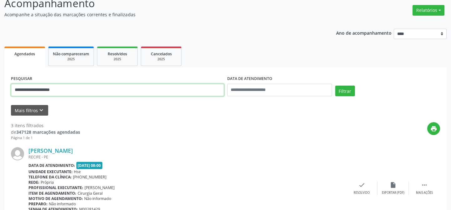  Describe the element at coordinates (433, 128) in the screenshot. I see `button: print` at that location.